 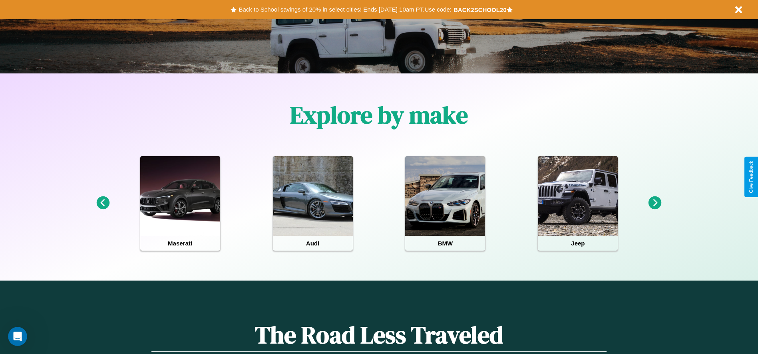 I want to click on h1: Explore by make, so click(x=379, y=115).